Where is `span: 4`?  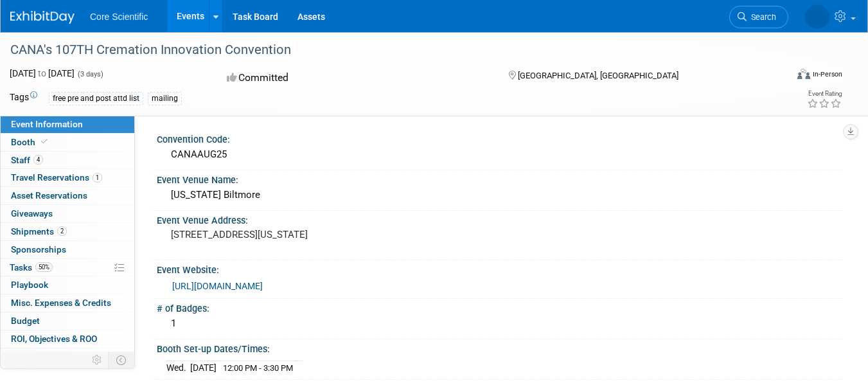
span: 4 is located at coordinates (38, 159).